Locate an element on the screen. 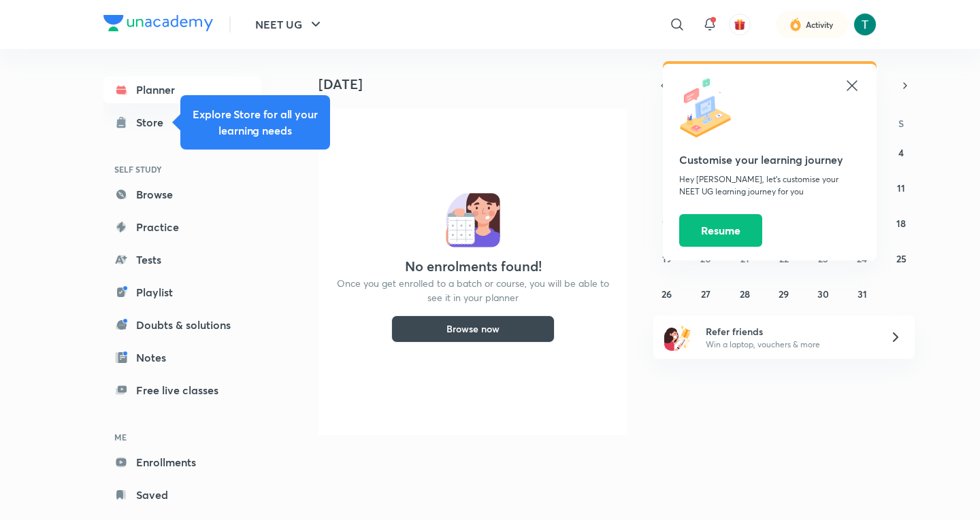 This screenshot has height=520, width=980. button: NEET UG is located at coordinates (289, 24).